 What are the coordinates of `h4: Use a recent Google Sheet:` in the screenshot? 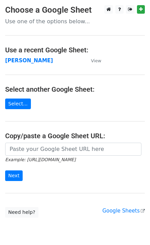 It's located at (75, 50).